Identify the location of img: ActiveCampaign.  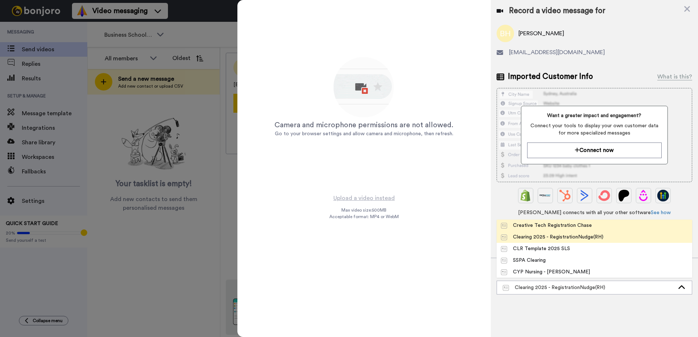
(585, 196).